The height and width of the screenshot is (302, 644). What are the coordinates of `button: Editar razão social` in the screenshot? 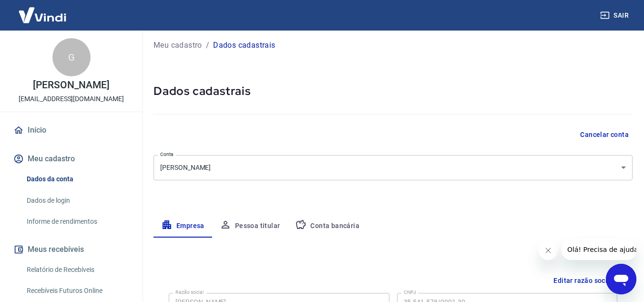 It's located at (584, 281).